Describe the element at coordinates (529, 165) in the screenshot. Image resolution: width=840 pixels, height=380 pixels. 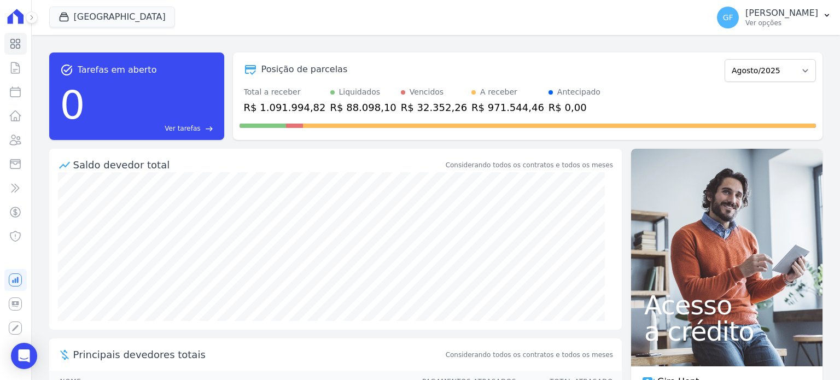
I see `div: Considerando todos os contratos e todos os meses` at that location.